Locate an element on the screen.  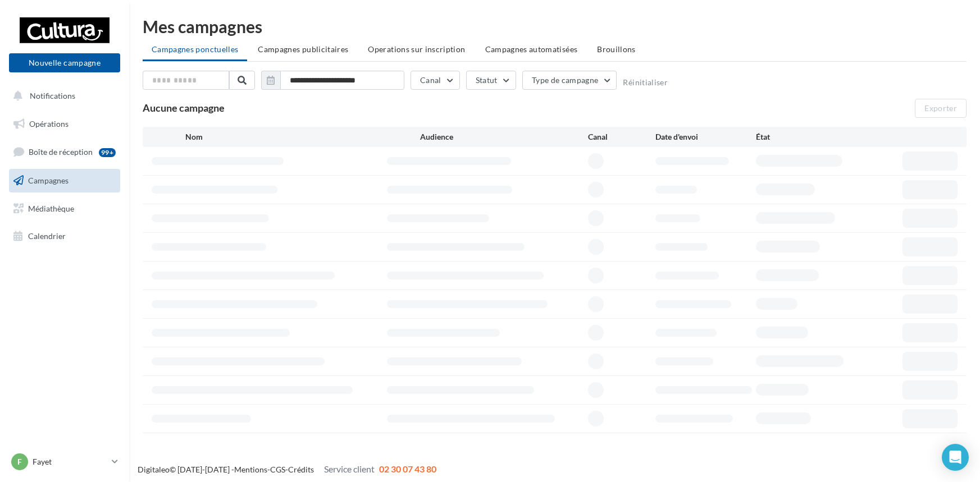
div: Nom is located at coordinates (302, 137).